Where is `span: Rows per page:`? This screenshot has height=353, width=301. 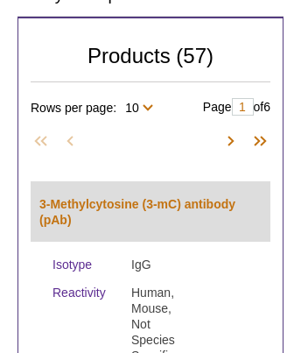
span: Rows per page: is located at coordinates (95, 107).